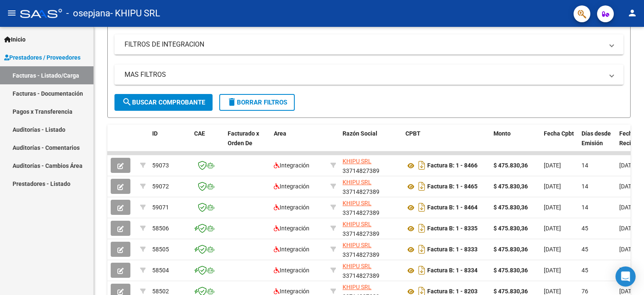 This screenshot has width=644, height=295. I want to click on strong: Factura B: 1 - 8333, so click(453, 249).